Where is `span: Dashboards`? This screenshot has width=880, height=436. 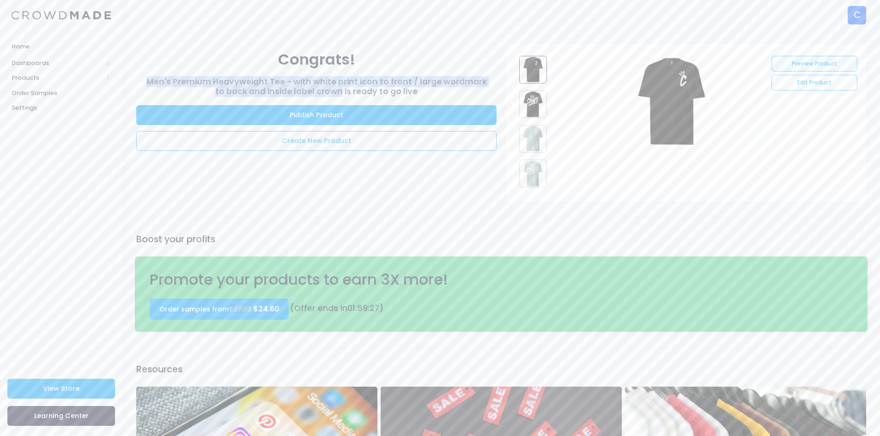
span: Dashboards is located at coordinates (57, 63).